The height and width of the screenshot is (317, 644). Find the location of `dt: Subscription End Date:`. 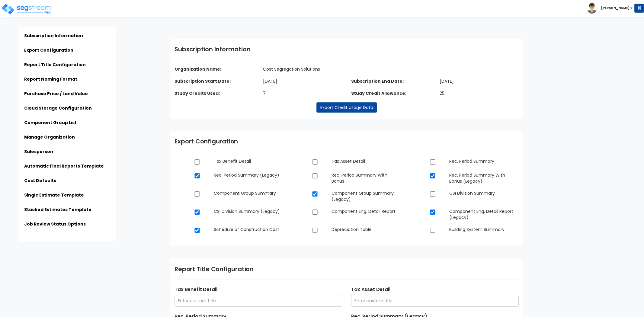

dt: Subscription End Date: is located at coordinates (391, 81).